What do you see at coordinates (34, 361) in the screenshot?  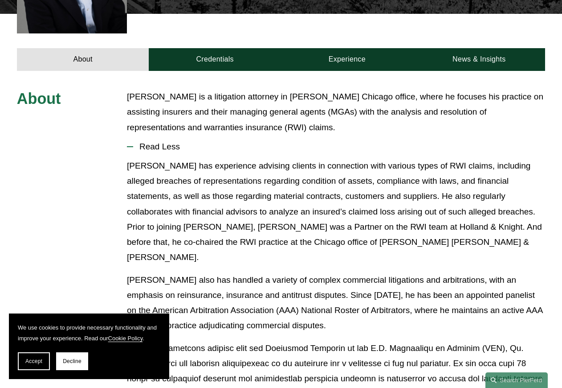 I see `button: Accept` at bounding box center [34, 361].